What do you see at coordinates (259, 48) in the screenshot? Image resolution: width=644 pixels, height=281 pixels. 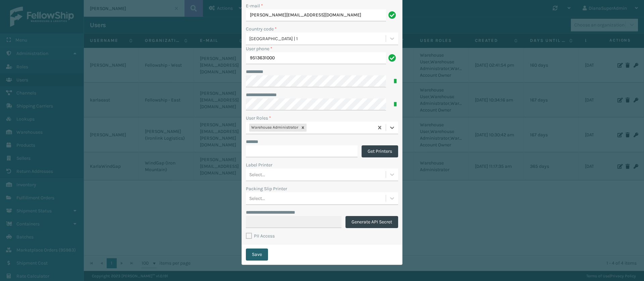 I see `label: User phone` at bounding box center [259, 48].